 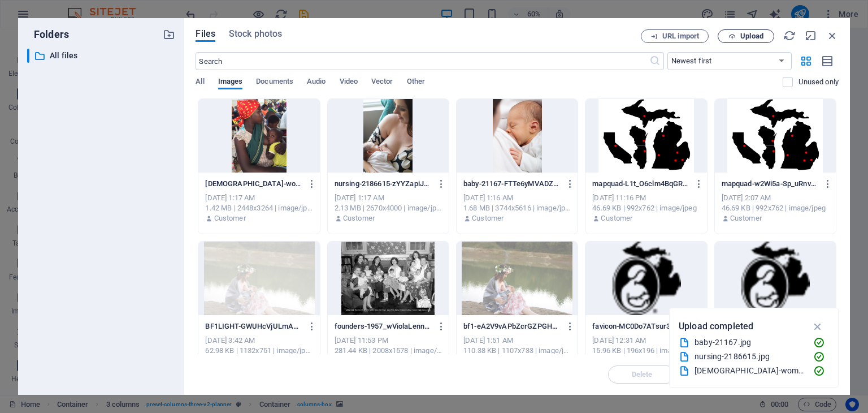 What do you see at coordinates (750, 342) in the screenshot?
I see `div: baby-21167.jpg` at bounding box center [750, 342].